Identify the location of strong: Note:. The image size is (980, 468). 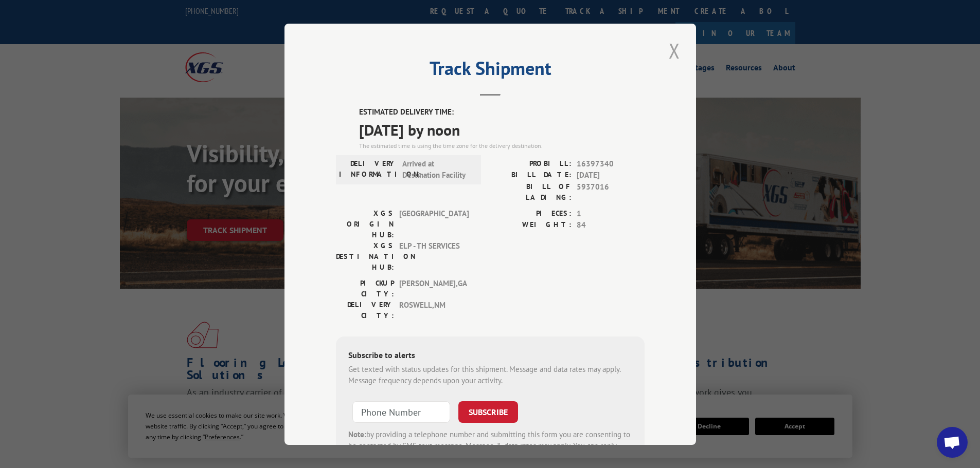
(357, 433).